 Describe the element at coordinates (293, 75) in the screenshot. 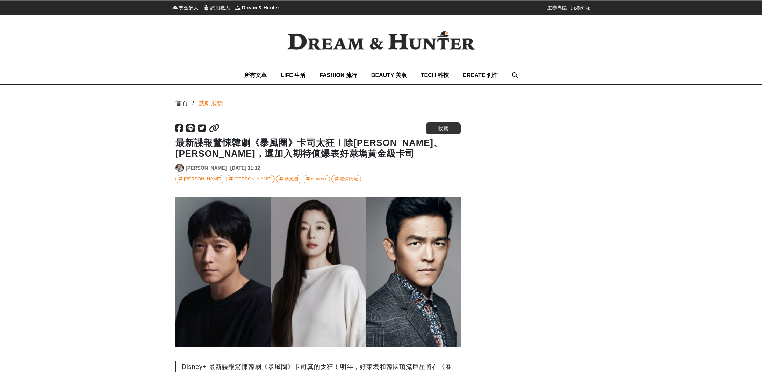

I see `a: LIFE 生活` at that location.